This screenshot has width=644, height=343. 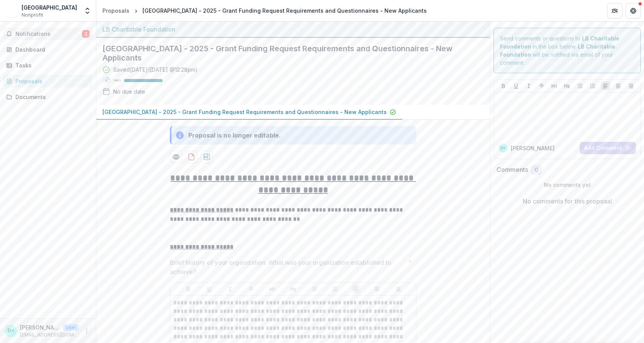 I want to click on div: No due date, so click(x=129, y=91).